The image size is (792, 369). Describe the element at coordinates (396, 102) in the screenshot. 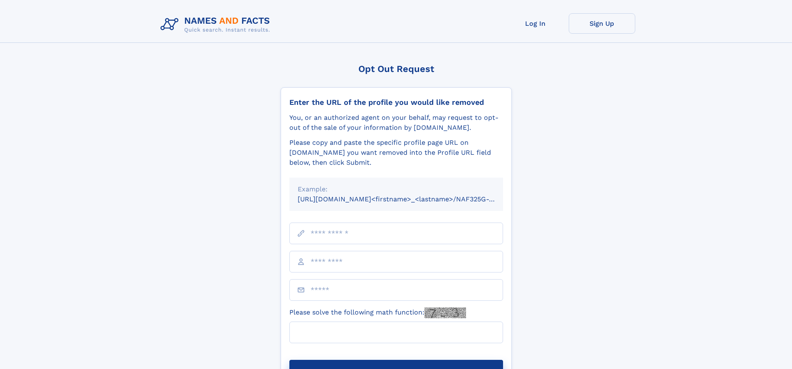

I see `div: Enter the URL of the profile you would like removed` at that location.